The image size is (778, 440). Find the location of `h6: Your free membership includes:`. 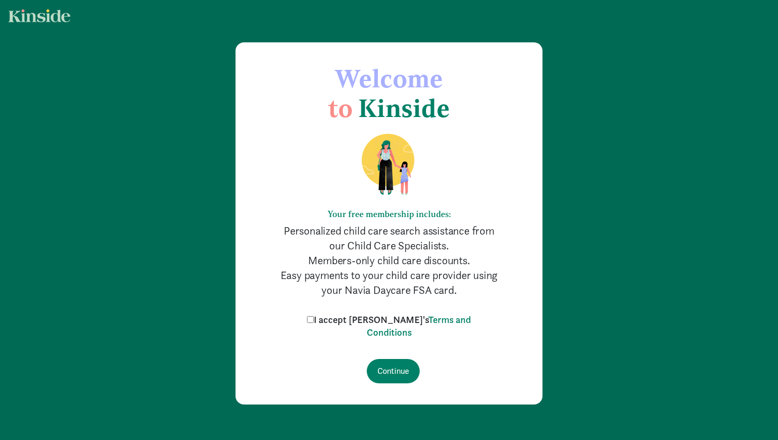

h6: Your free membership includes: is located at coordinates (389, 214).